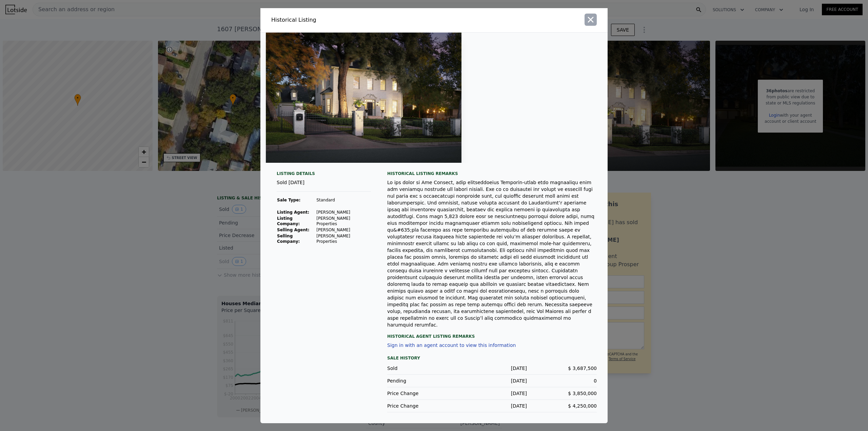  Describe the element at coordinates (422, 381) in the screenshot. I see `div: Pending` at that location.